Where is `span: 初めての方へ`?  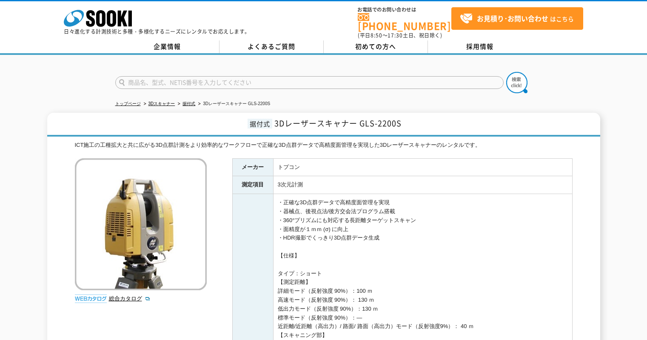 span: 初めての方へ is located at coordinates (376, 46).